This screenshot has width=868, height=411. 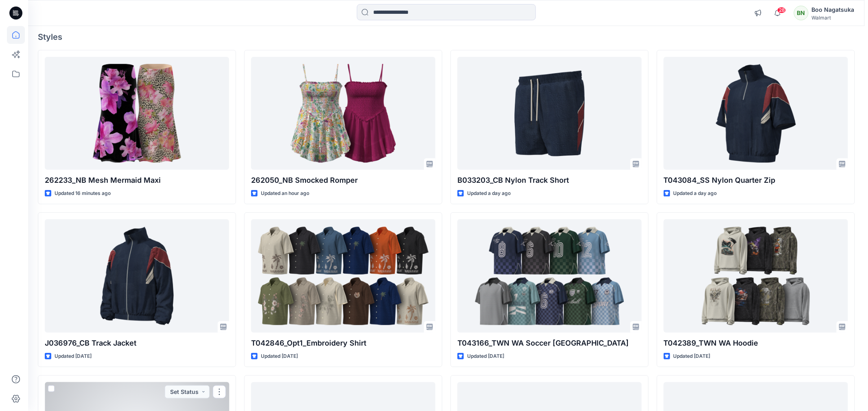 I want to click on p: Updated 16 minutes ago, so click(x=79, y=193).